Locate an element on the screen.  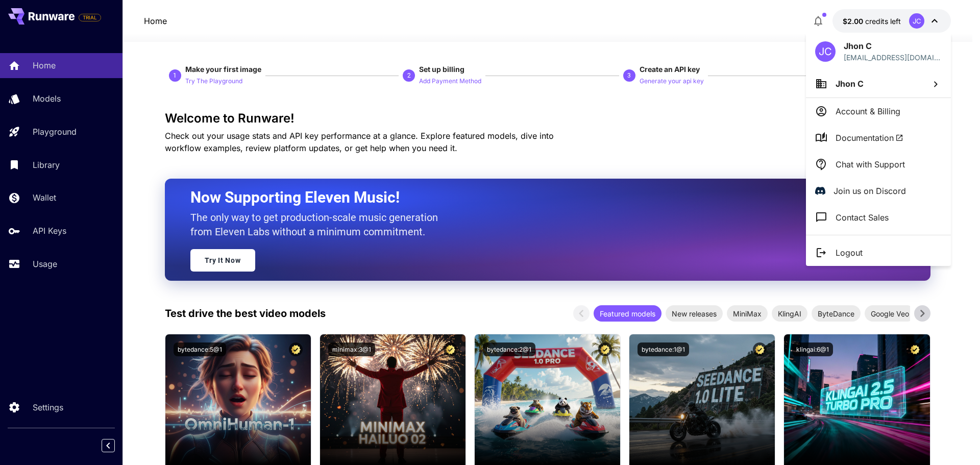
button: Jhon C is located at coordinates (879, 84).